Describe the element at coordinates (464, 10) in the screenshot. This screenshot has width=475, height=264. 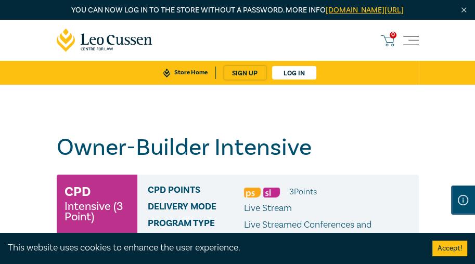
I see `img: Close` at that location.